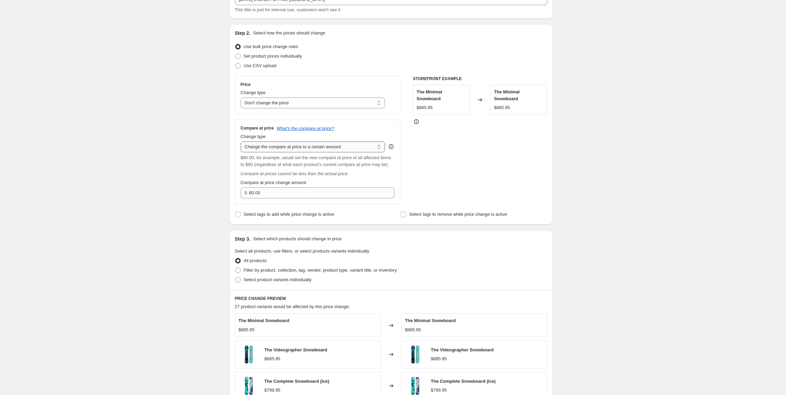 The width and height of the screenshot is (786, 395). What do you see at coordinates (305, 128) in the screenshot?
I see `button: What's the compare at price?` at bounding box center [305, 128].